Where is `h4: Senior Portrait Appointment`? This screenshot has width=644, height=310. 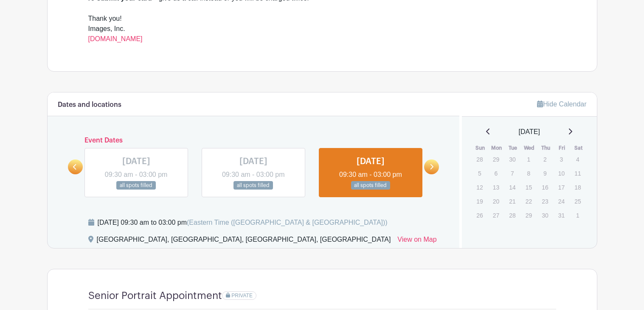
h4: Senior Portrait Appointment is located at coordinates (155, 296).